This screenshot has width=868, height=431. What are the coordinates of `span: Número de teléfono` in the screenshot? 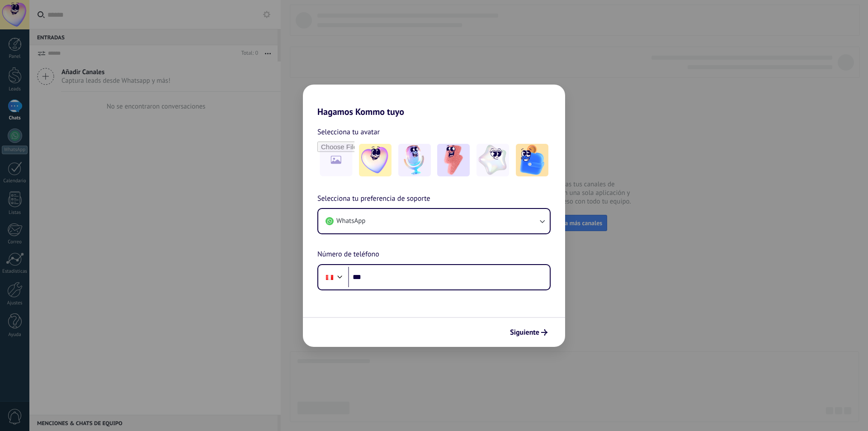 It's located at (348, 254).